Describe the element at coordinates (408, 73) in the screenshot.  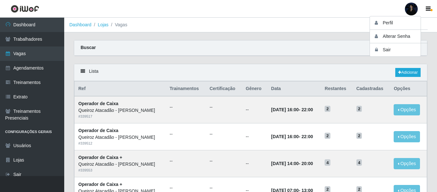
I see `a: Adicionar` at that location.